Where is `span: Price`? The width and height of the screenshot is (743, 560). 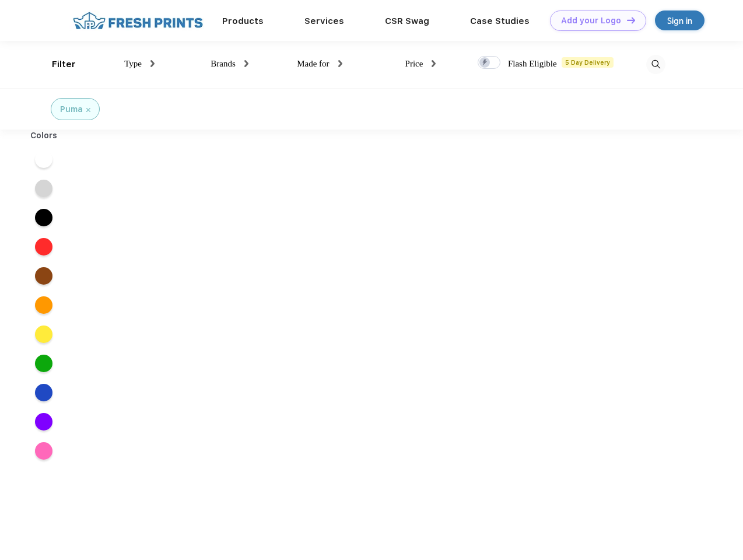
span: Price is located at coordinates (411, 64).